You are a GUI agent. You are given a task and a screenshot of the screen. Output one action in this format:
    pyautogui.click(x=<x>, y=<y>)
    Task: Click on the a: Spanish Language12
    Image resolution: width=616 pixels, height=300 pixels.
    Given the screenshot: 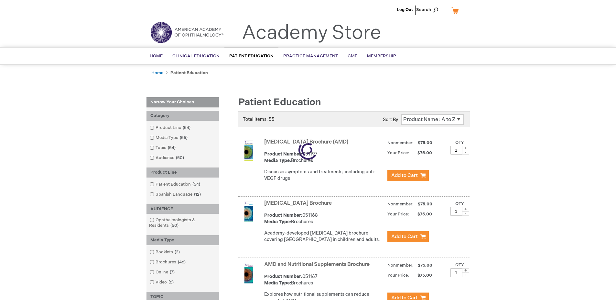 What is the action you would take?
    pyautogui.click(x=176, y=194)
    